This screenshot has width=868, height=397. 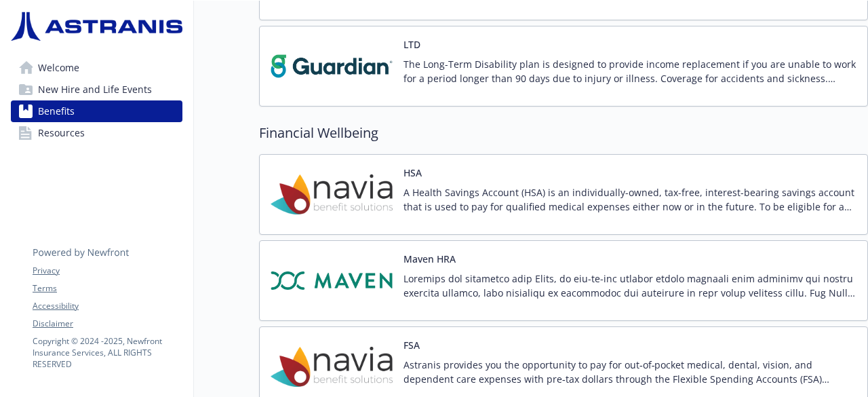 What do you see at coordinates (96, 133) in the screenshot?
I see `a: Resources` at bounding box center [96, 133].